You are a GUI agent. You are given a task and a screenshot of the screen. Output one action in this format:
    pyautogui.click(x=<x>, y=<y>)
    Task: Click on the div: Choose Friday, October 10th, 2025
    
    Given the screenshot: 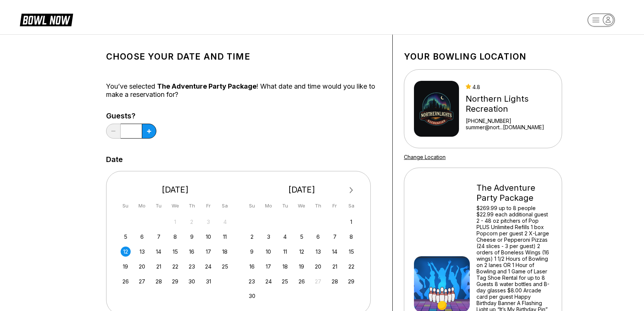 What is the action you would take?
    pyautogui.click(x=208, y=237)
    